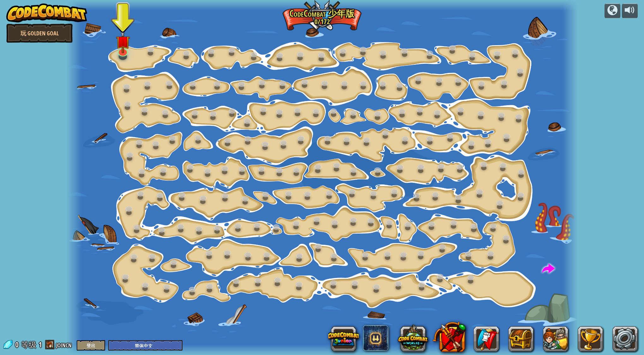 The width and height of the screenshot is (644, 355). Describe the element at coordinates (91, 345) in the screenshot. I see `button: 登出` at that location.